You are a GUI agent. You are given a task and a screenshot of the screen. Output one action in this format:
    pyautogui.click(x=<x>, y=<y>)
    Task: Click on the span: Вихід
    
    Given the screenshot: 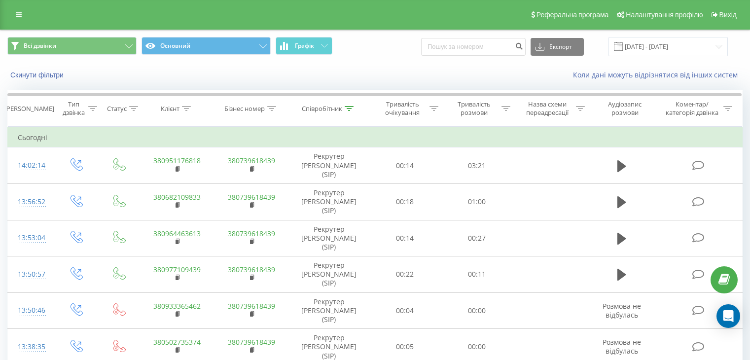 What is the action you would take?
    pyautogui.click(x=728, y=15)
    